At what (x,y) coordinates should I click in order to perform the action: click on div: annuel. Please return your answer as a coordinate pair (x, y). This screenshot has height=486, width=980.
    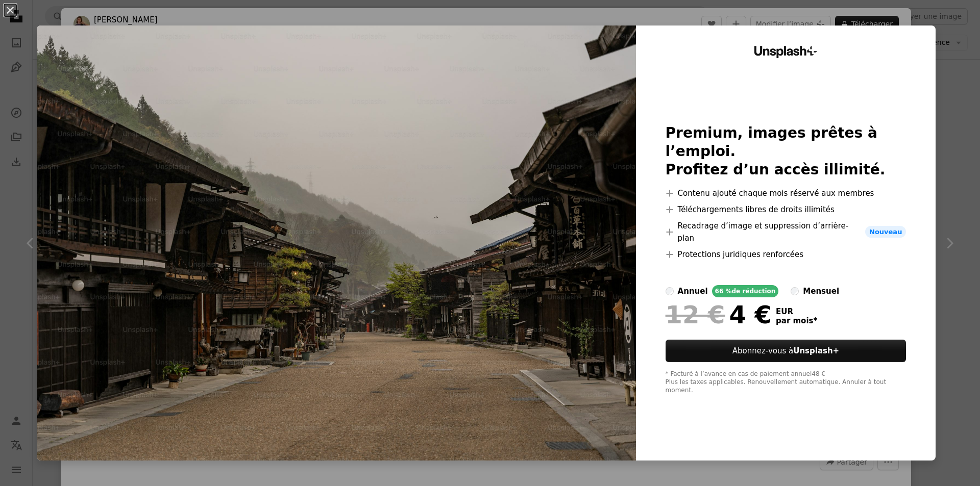
    Looking at the image, I should click on (693, 291).